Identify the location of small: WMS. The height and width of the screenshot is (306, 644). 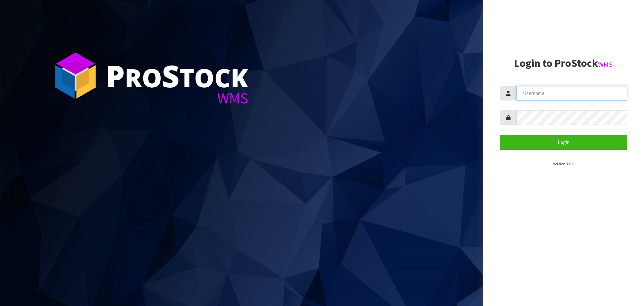
(605, 64).